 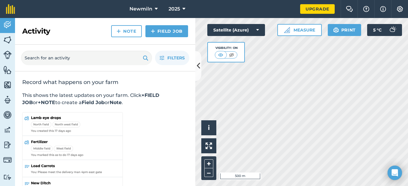 I want to click on input: Search for an activity, so click(x=86, y=58).